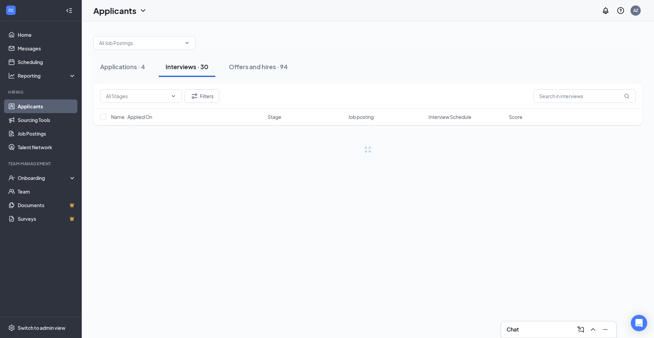  Describe the element at coordinates (621, 11) in the screenshot. I see `svg: QuestionInfo` at that location.